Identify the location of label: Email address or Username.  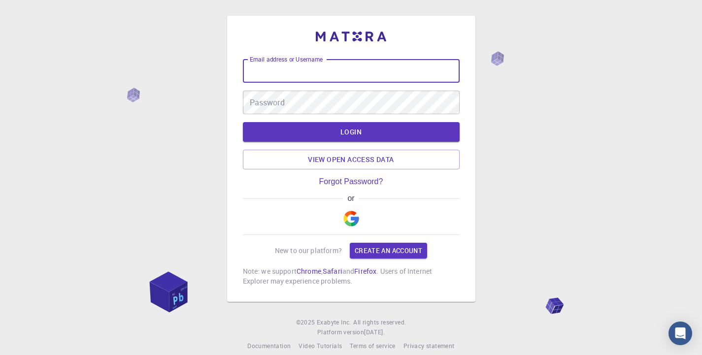
(286, 59).